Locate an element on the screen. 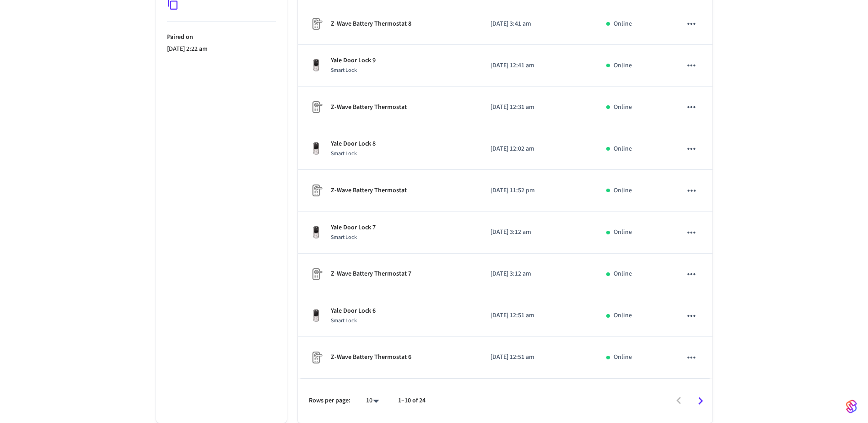 The width and height of the screenshot is (868, 423). p: Yale Door Lock 7 is located at coordinates (353, 227).